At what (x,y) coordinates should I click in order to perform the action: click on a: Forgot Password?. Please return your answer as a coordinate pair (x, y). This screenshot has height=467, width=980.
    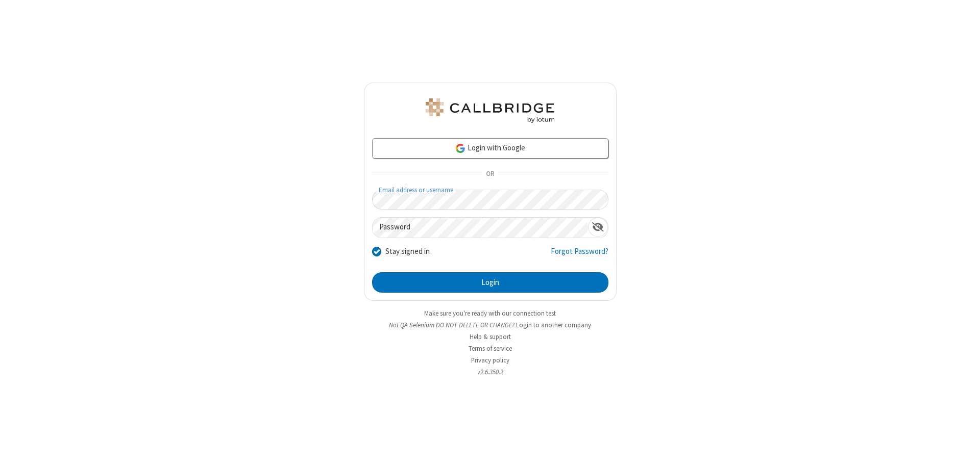
    Looking at the image, I should click on (579, 255).